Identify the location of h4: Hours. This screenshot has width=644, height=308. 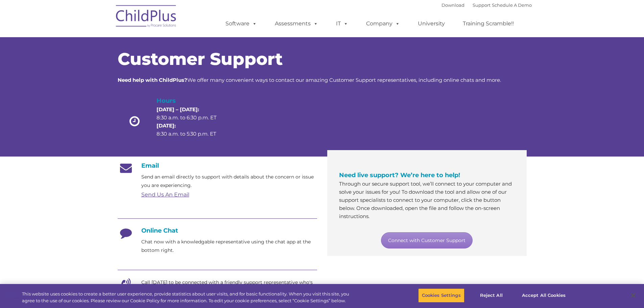
(192, 101).